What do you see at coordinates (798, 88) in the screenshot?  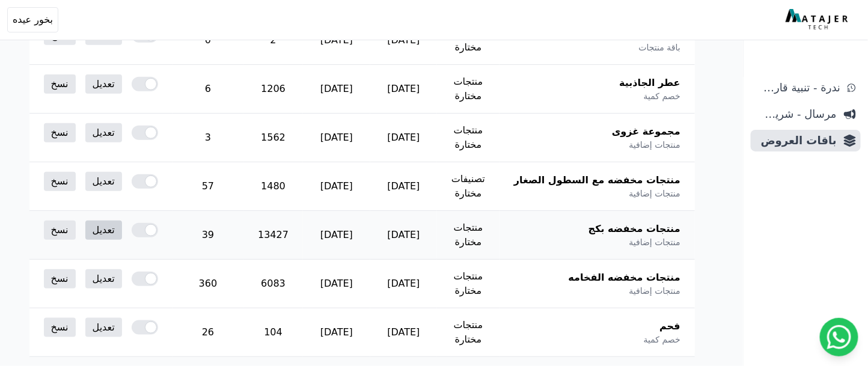 I see `span: ندرة - تنبية قارب علي النفاذ` at bounding box center [798, 88].